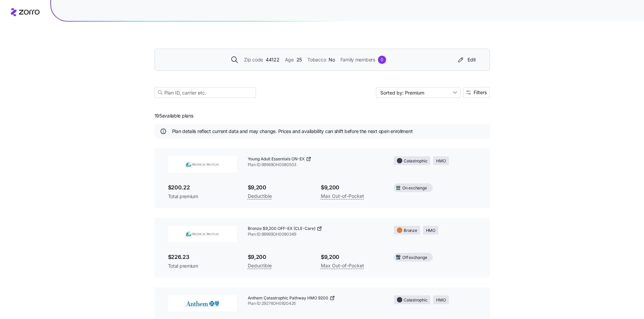  What do you see at coordinates (254, 60) in the screenshot?
I see `span: Zip code` at bounding box center [254, 60].